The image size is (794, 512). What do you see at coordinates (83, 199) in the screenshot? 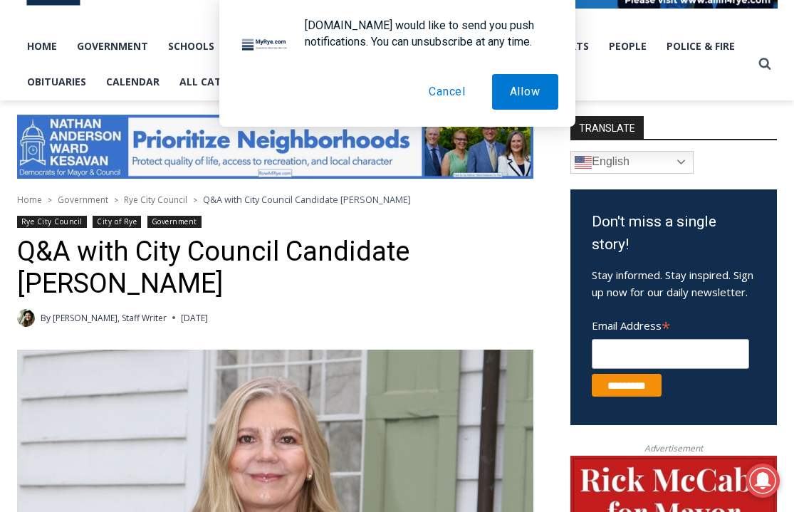
I see `span: Government` at bounding box center [83, 199].